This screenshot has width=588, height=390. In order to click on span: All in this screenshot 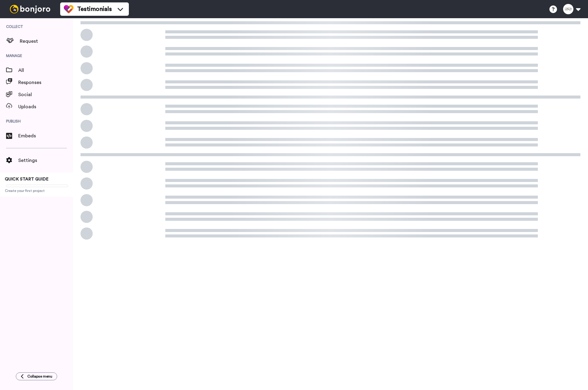, I will do `click(45, 70)`.